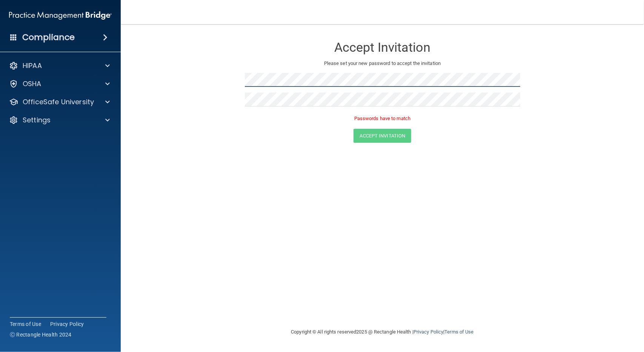  I want to click on p: HIPAA, so click(32, 66).